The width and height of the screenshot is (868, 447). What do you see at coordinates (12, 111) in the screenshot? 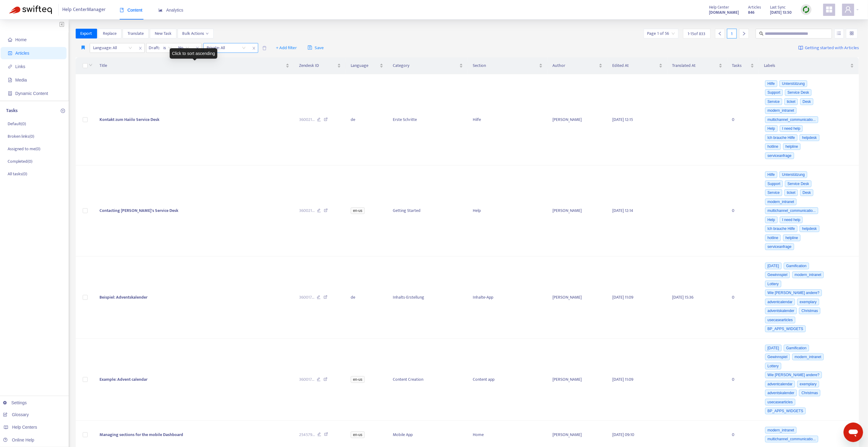
I see `p: Tasks` at bounding box center [12, 111].